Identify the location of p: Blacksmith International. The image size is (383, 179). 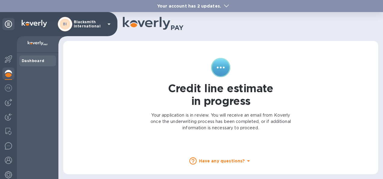
(89, 24).